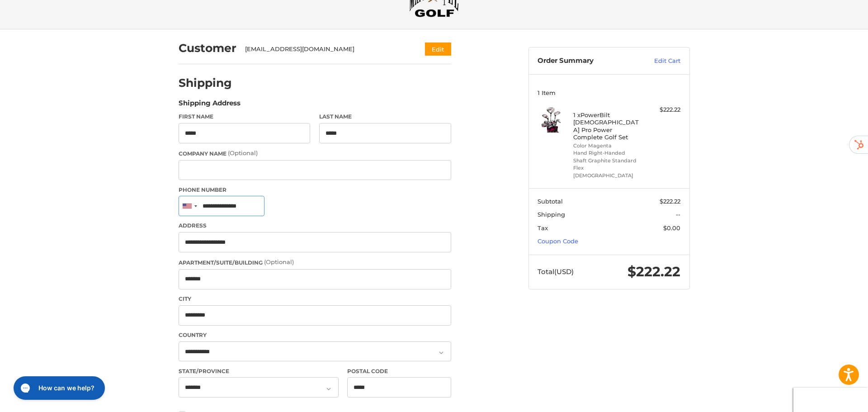  What do you see at coordinates (314, 226) in the screenshot?
I see `label: Address` at bounding box center [314, 226].